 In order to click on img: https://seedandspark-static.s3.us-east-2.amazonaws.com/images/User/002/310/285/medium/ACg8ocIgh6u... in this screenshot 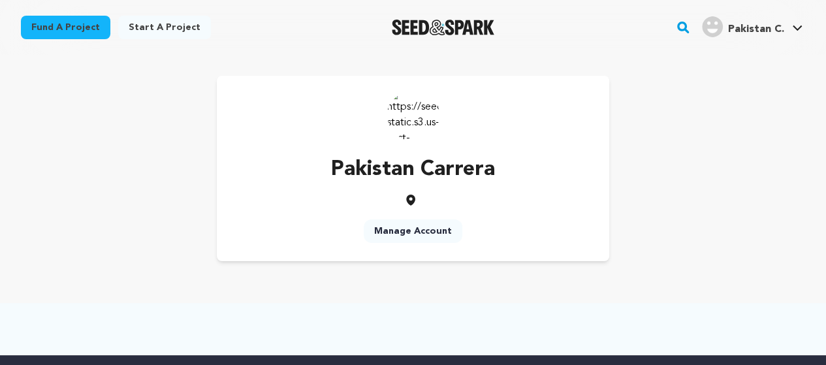, I will do `click(413, 115)`.